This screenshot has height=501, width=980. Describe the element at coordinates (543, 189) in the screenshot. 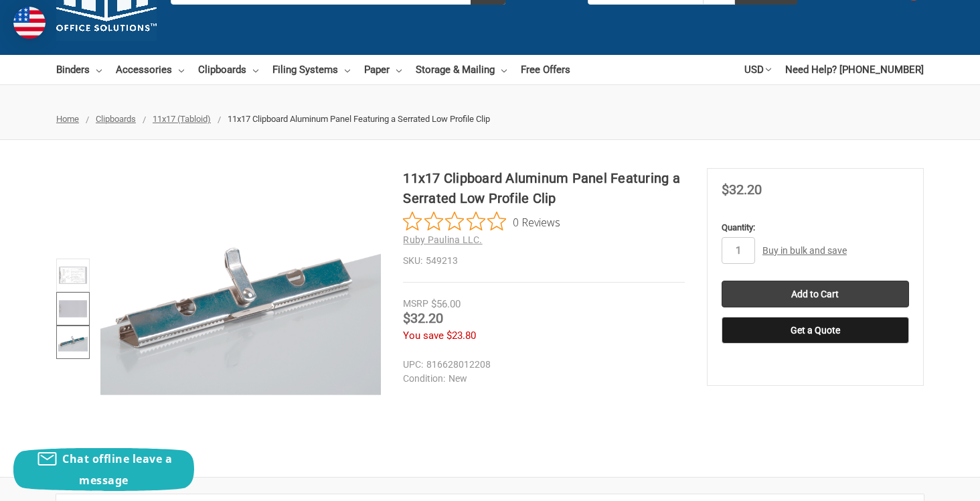

I see `h1: 11x17 Clipboard Aluminum Panel Featuring a Serrated Low Profile Clip` at that location.